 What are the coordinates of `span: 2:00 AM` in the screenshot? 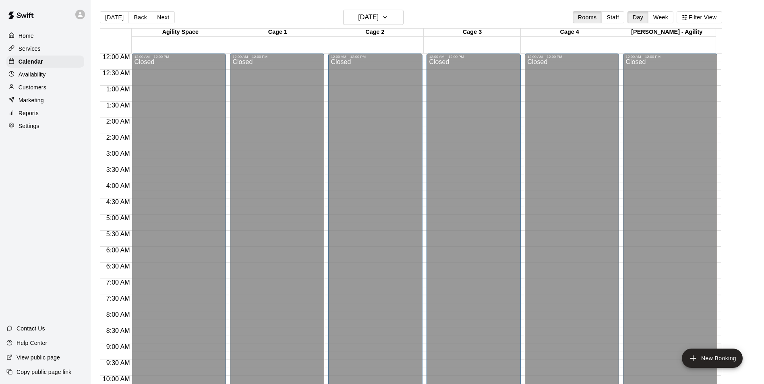 It's located at (118, 121).